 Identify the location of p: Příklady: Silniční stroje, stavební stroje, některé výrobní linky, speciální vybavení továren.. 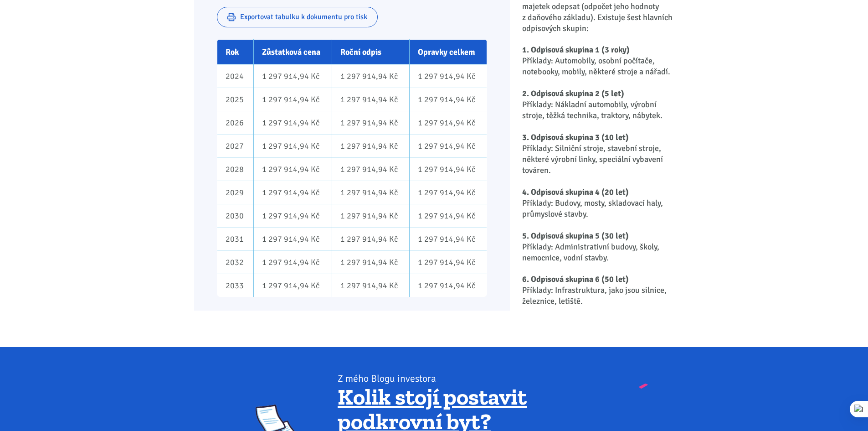
(598, 160).